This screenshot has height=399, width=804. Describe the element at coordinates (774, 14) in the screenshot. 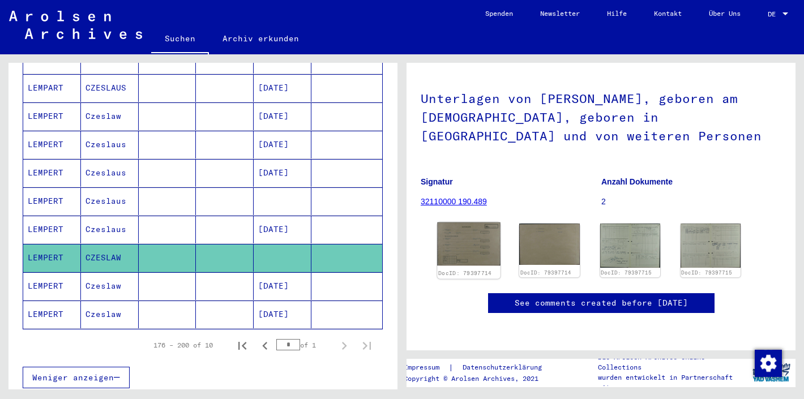

I see `span: DE` at that location.